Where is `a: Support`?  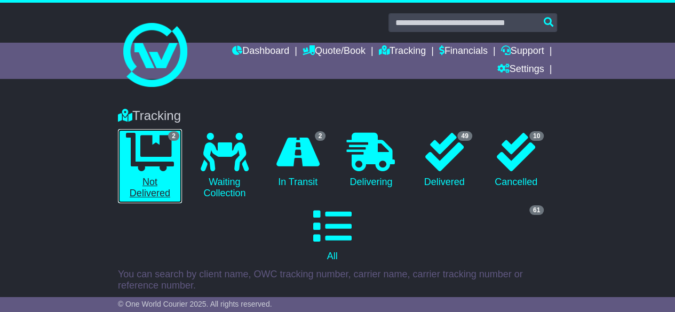 a: Support is located at coordinates (522, 52).